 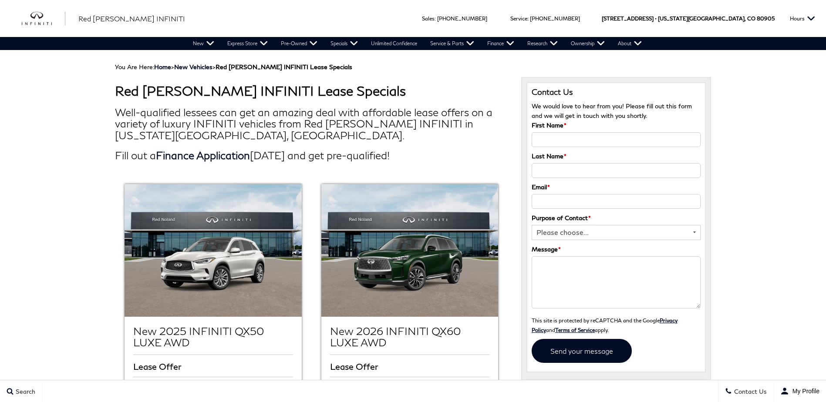 I want to click on a: New Vehicles, so click(x=193, y=67).